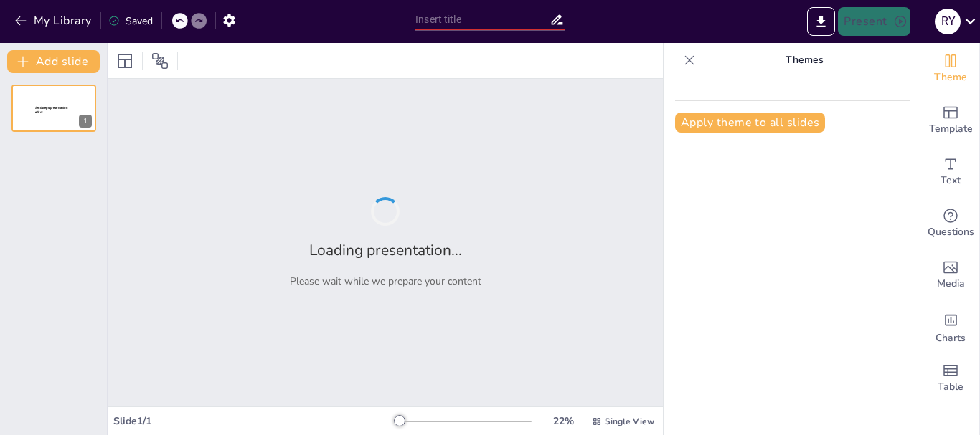 The height and width of the screenshot is (435, 980). What do you see at coordinates (950, 172) in the screenshot?
I see `div: Add text boxes` at bounding box center [950, 172].